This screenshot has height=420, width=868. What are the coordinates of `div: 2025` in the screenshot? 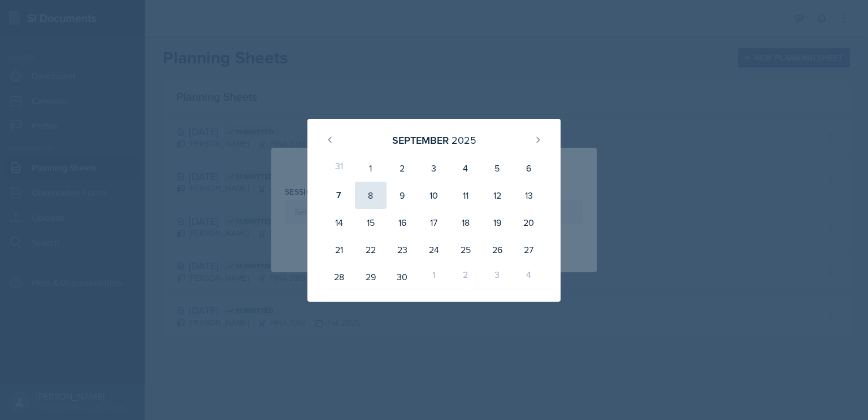 It's located at (464, 140).